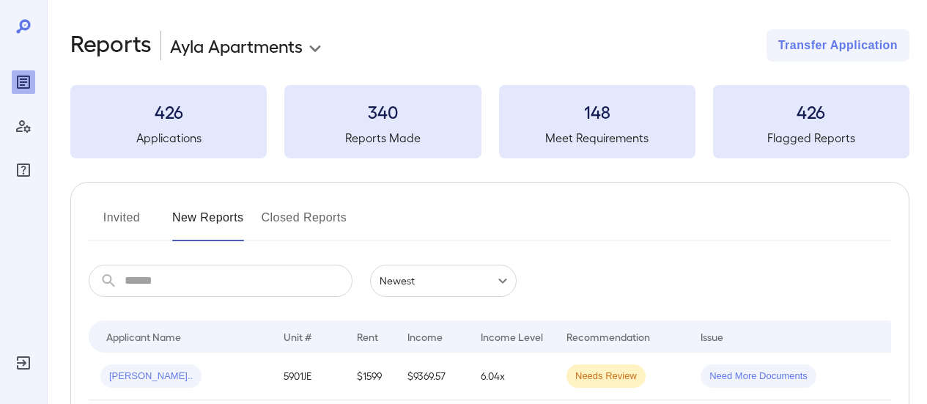 The height and width of the screenshot is (404, 927). I want to click on div: Newest, so click(444, 281).